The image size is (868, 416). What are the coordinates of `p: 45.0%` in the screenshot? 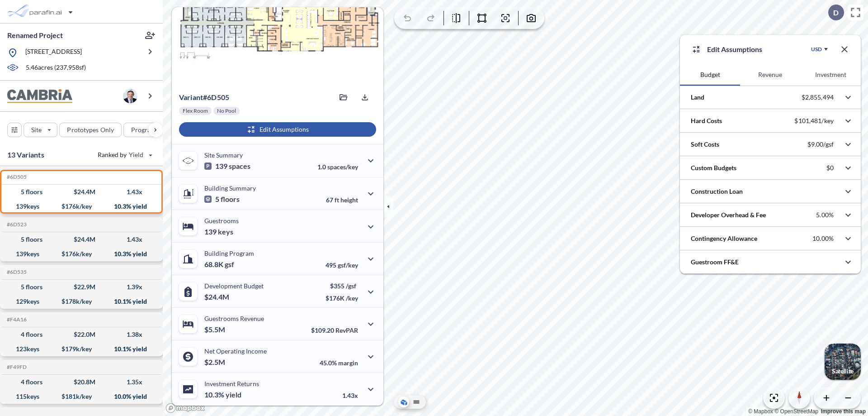 It's located at (338, 362).